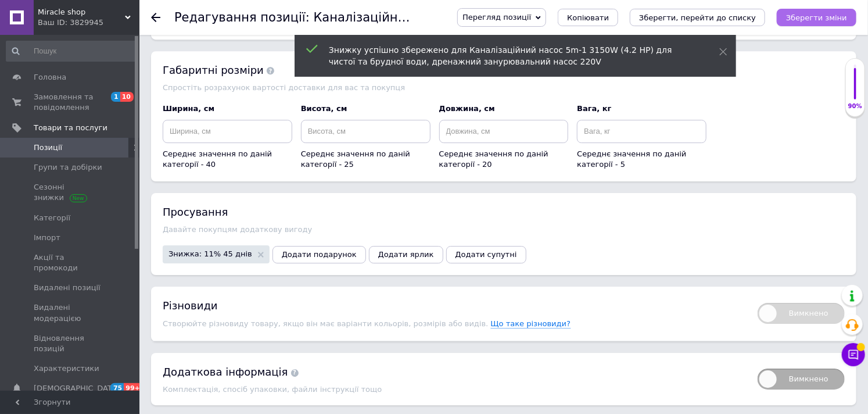 The image size is (868, 414). I want to click on div: Додаткова інформація, so click(454, 371).